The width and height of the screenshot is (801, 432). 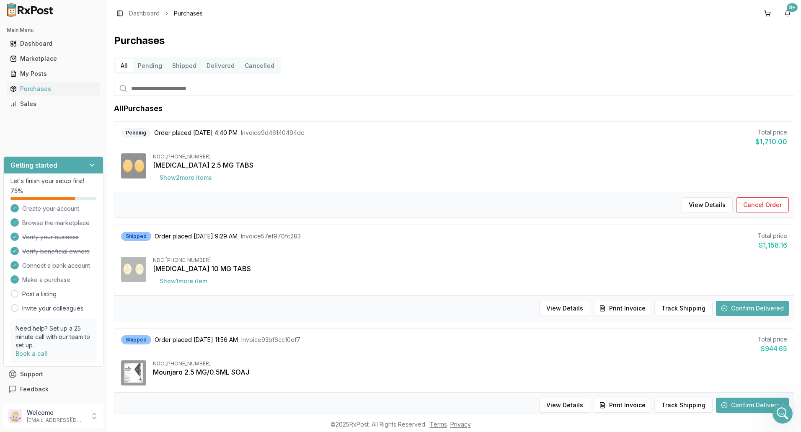 I want to click on div: Purchases, so click(x=53, y=89).